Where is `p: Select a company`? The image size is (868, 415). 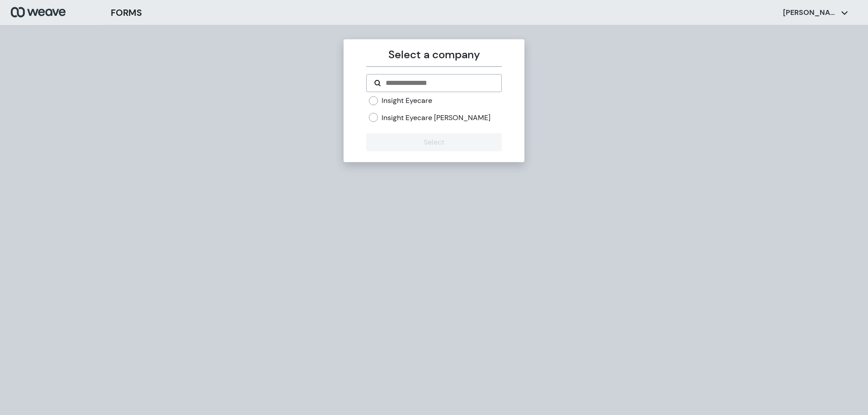
p: Select a company is located at coordinates (433, 55).